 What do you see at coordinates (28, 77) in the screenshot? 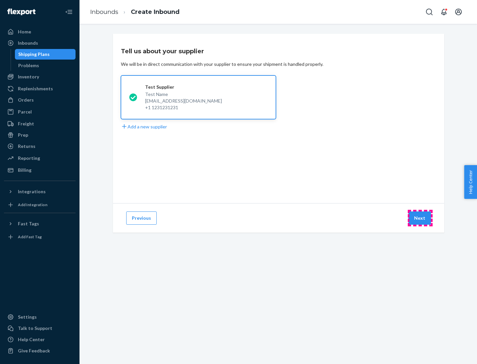
I see `div: Inventory` at bounding box center [28, 77].